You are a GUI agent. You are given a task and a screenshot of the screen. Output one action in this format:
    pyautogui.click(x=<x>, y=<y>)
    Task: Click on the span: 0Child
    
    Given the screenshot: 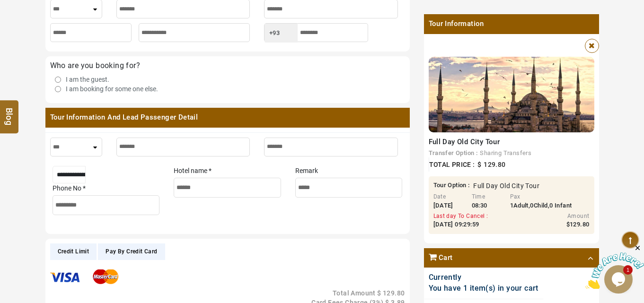 What is the action you would take?
    pyautogui.click(x=539, y=205)
    